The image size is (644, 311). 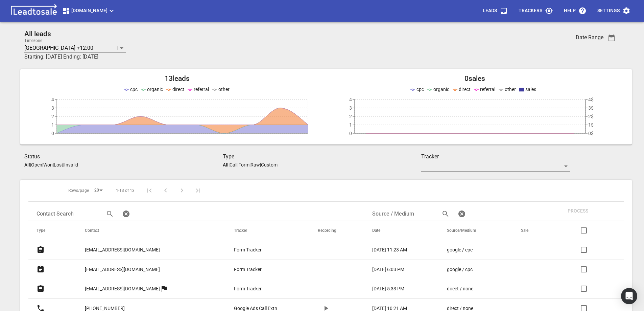 I want to click on span: sales, so click(x=531, y=89).